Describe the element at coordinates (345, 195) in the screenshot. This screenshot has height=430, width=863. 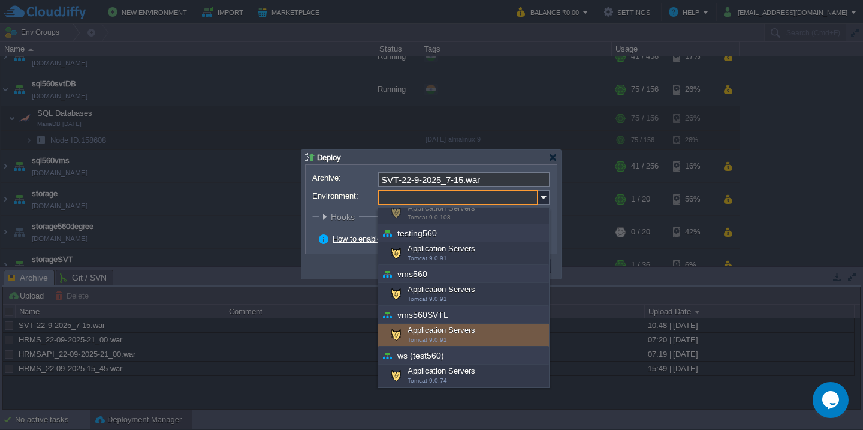
I see `label: Environment:` at that location.